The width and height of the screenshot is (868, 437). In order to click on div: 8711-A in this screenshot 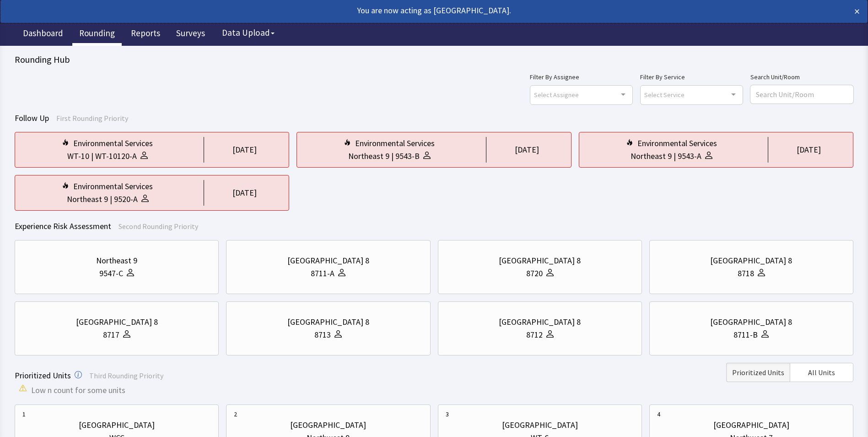, I will do `click(322, 273)`.